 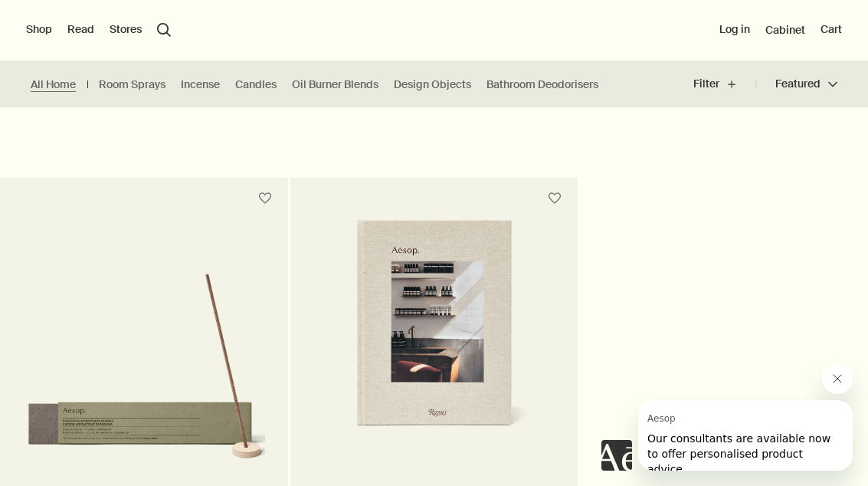 I want to click on a: All Home, so click(x=53, y=84).